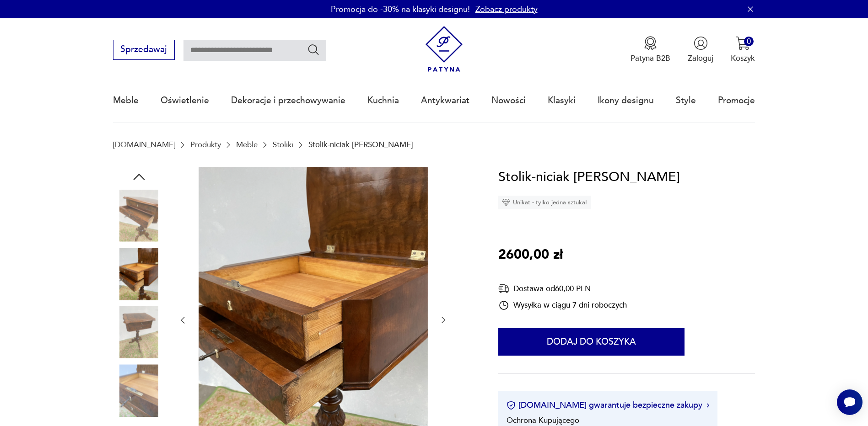 The width and height of the screenshot is (868, 426). Describe the element at coordinates (700, 50) in the screenshot. I see `button: Zaloguj` at that location.